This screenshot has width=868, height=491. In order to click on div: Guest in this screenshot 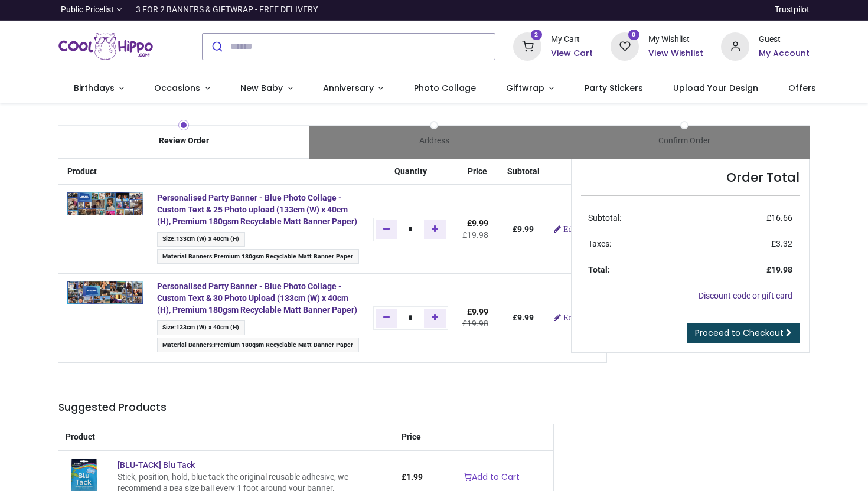, I will do `click(784, 40)`.